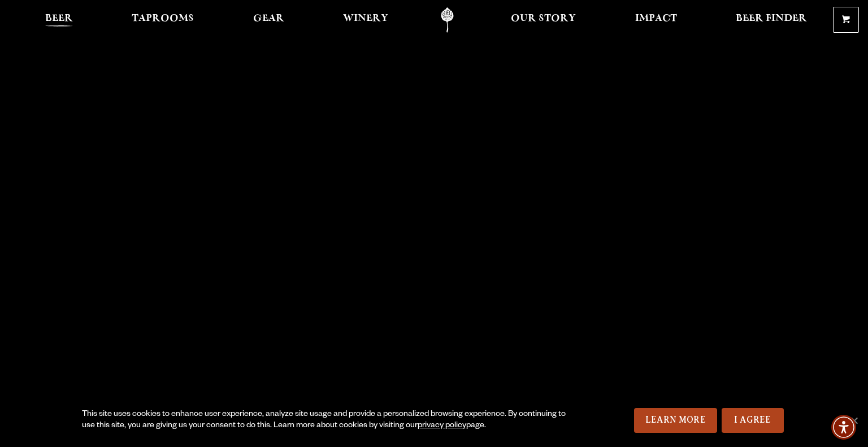  I want to click on a: privacy policy, so click(442, 427).